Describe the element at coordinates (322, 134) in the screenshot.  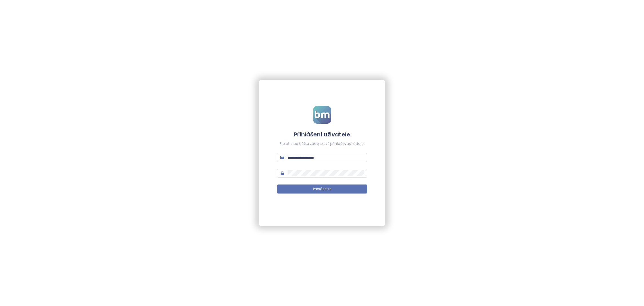
I see `h4: Přihlášení uživatele` at that location.